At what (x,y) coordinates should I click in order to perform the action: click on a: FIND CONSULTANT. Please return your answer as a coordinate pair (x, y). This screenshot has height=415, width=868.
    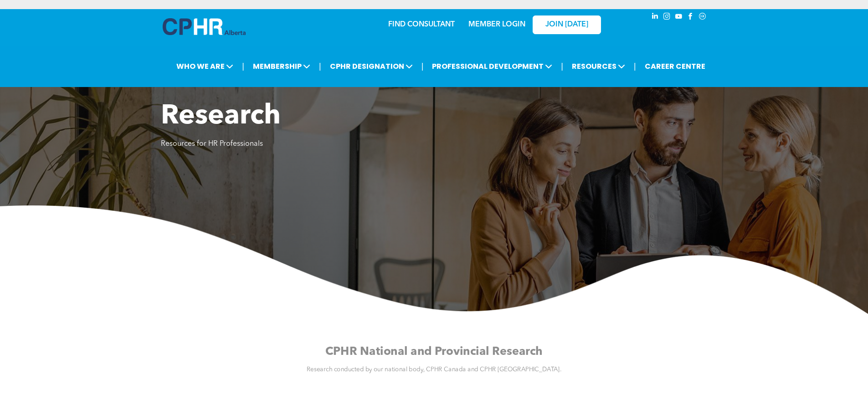
    Looking at the image, I should click on (422, 24).